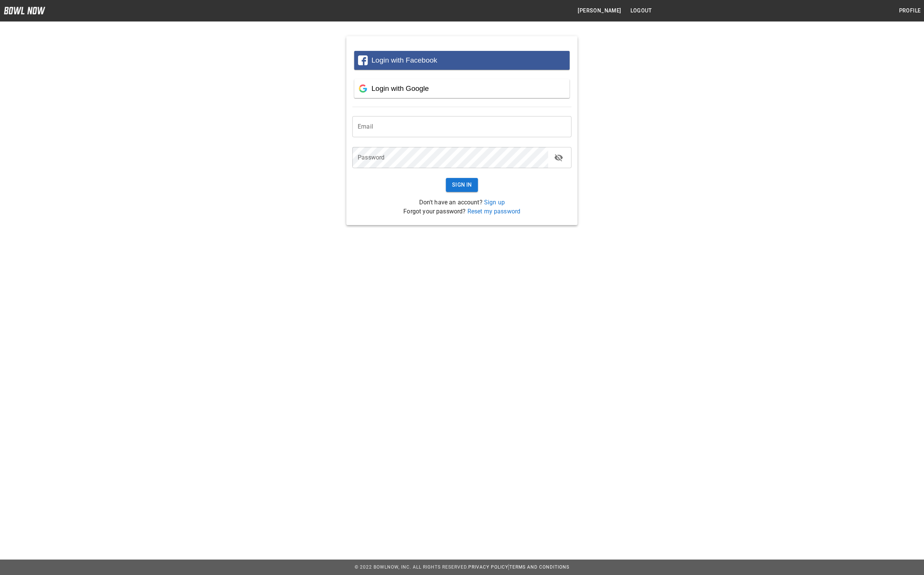  I want to click on a: Privacy Policy, so click(488, 567).